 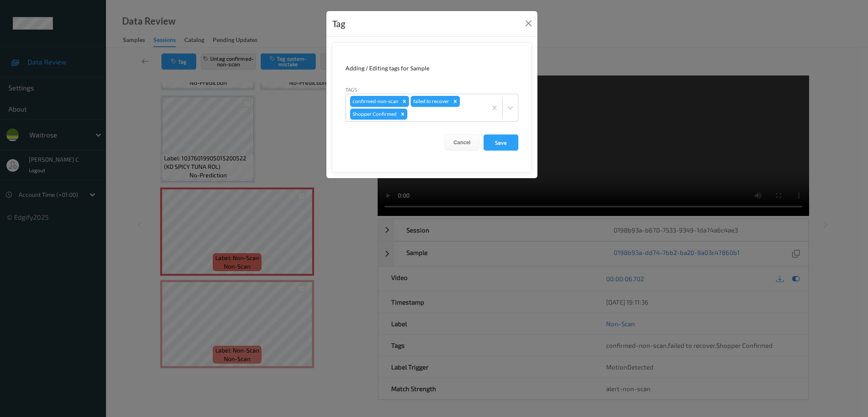 I want to click on div: Tag, so click(x=339, y=24).